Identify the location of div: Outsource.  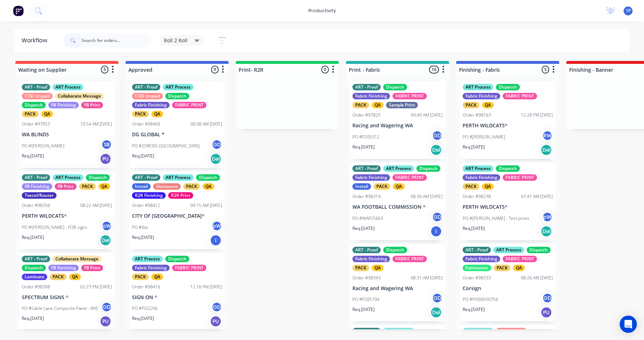
(167, 186).